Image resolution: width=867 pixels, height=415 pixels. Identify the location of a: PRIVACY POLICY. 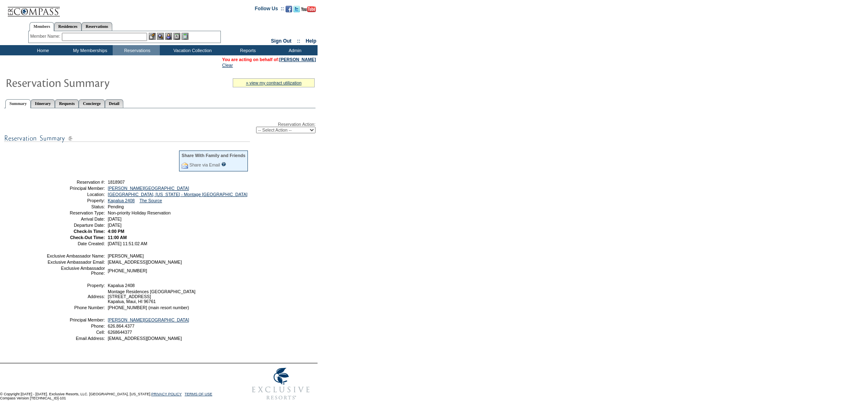
(166, 394).